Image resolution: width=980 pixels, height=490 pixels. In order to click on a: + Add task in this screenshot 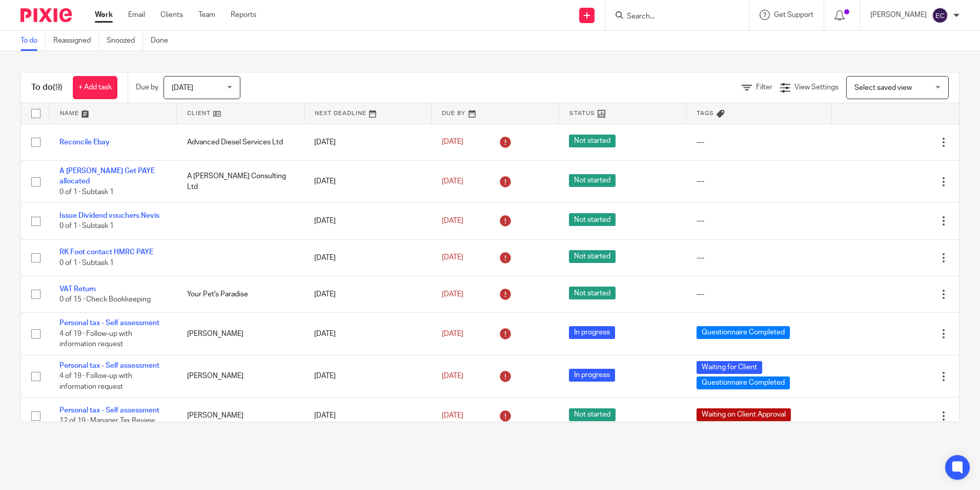, I will do `click(95, 87)`.